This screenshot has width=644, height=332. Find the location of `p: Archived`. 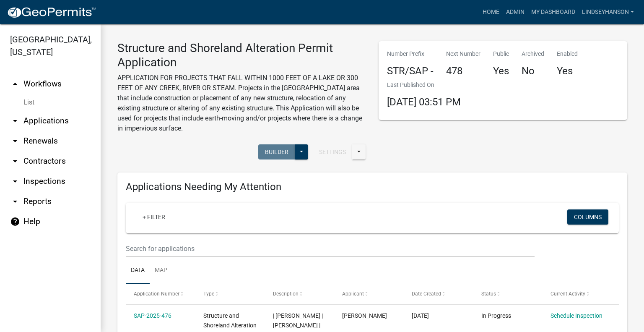

p: Archived is located at coordinates (532, 54).